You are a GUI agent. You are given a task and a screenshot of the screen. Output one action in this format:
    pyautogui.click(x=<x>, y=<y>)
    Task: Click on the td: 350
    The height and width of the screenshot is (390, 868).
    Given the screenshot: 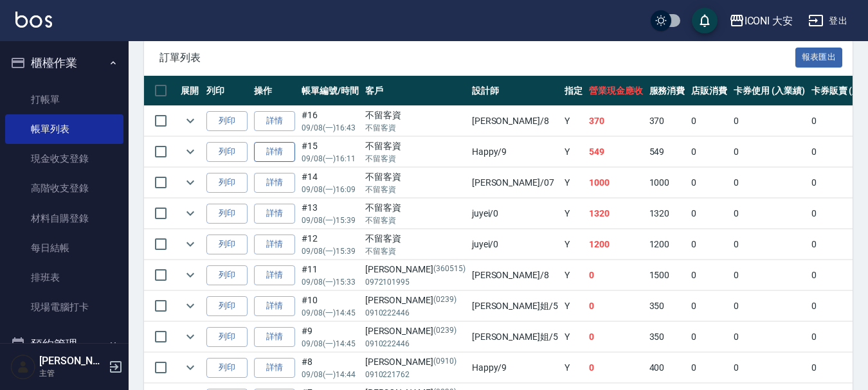 What is the action you would take?
    pyautogui.click(x=668, y=306)
    